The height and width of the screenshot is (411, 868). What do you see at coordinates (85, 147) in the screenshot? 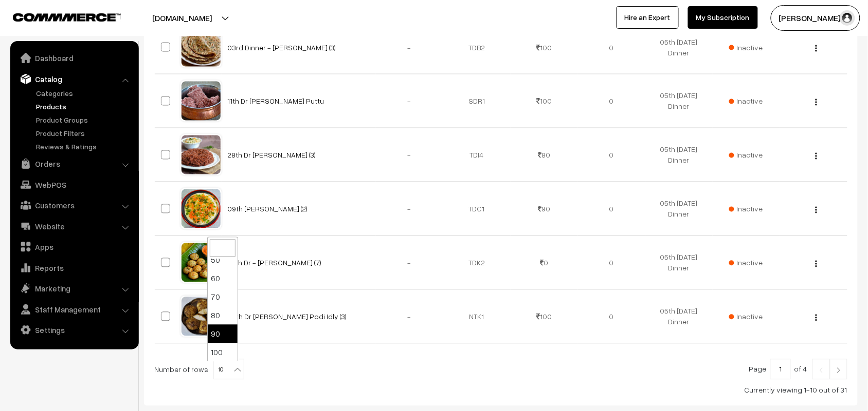
I see `a: Reviews & Ratings` at bounding box center [85, 147].